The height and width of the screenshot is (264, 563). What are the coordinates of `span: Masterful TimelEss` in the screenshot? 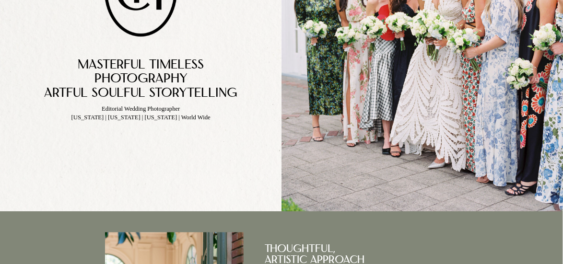 It's located at (141, 65).